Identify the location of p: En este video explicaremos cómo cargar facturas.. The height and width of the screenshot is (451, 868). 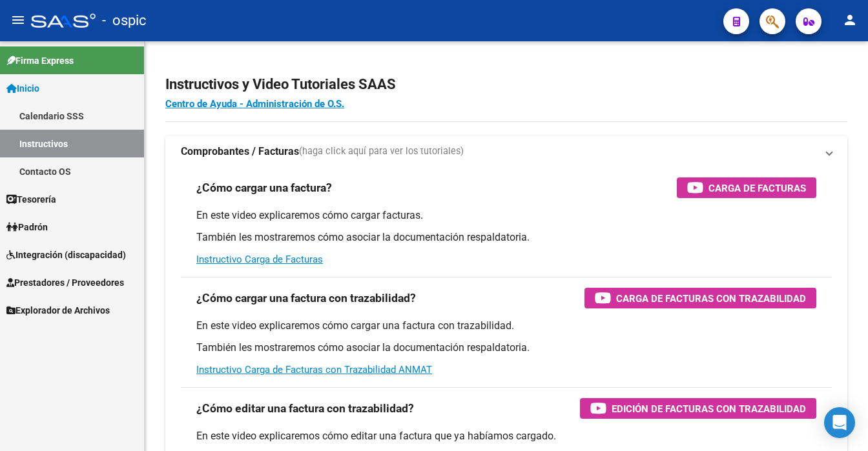
(506, 216).